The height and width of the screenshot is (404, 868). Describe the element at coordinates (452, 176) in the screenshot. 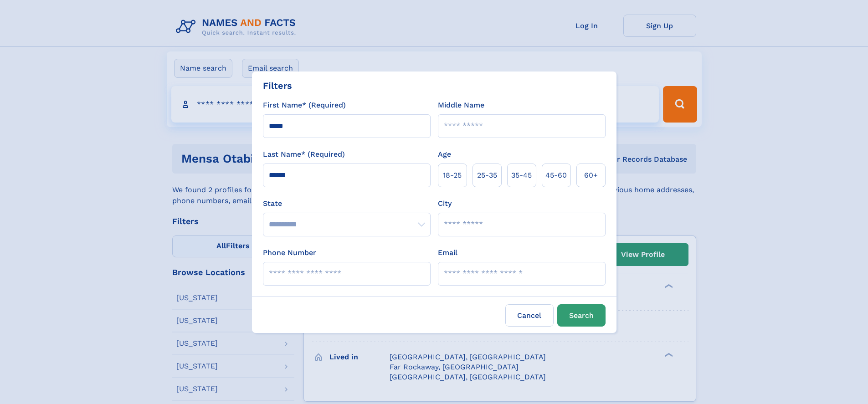

I see `span: 18‑25` at that location.